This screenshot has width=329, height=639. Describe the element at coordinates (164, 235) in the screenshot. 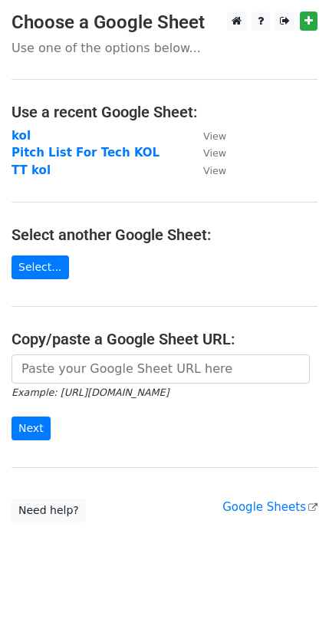

I see `h4: Select another Google Sheet:` at that location.